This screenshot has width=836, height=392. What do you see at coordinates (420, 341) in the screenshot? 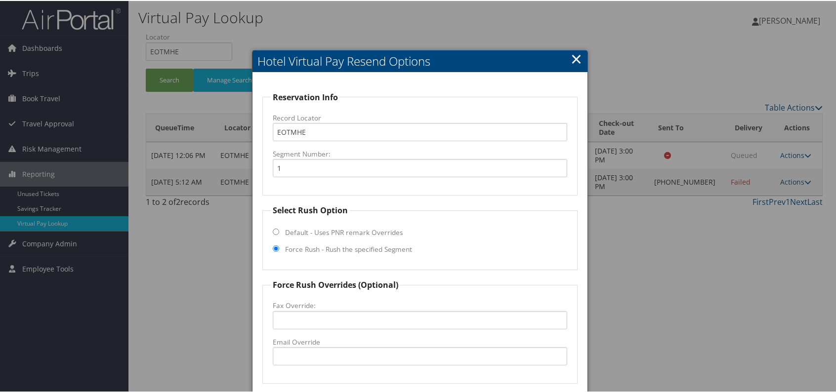
I see `label: Email Override` at bounding box center [420, 341].